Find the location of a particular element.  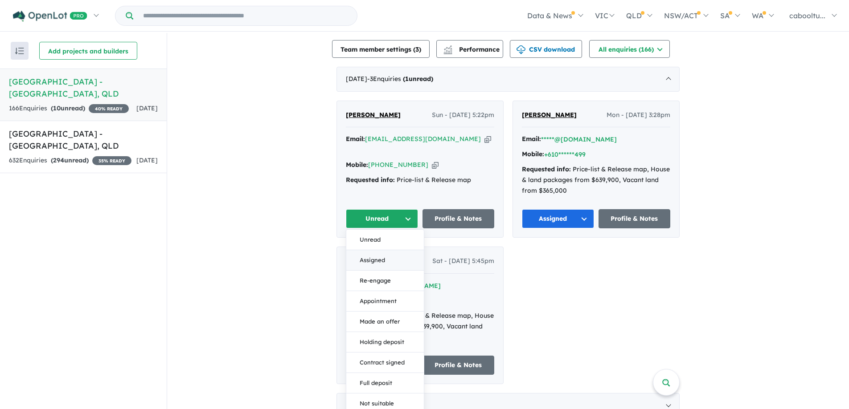

img: bar-chart.svg is located at coordinates (448, 51).